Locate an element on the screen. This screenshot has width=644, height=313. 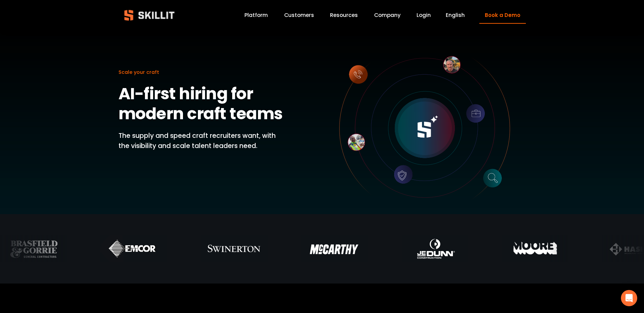
span: English is located at coordinates (455, 15).